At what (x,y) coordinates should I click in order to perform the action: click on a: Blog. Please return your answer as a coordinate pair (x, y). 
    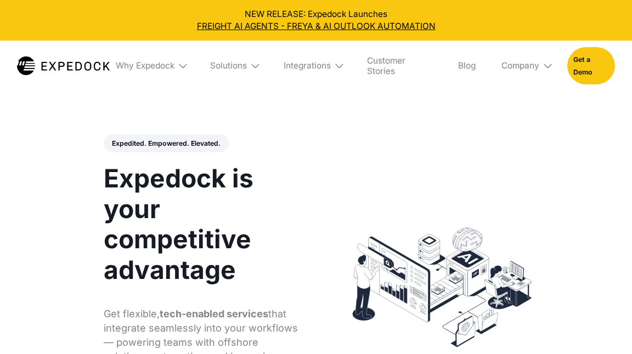
    Looking at the image, I should click on (467, 66).